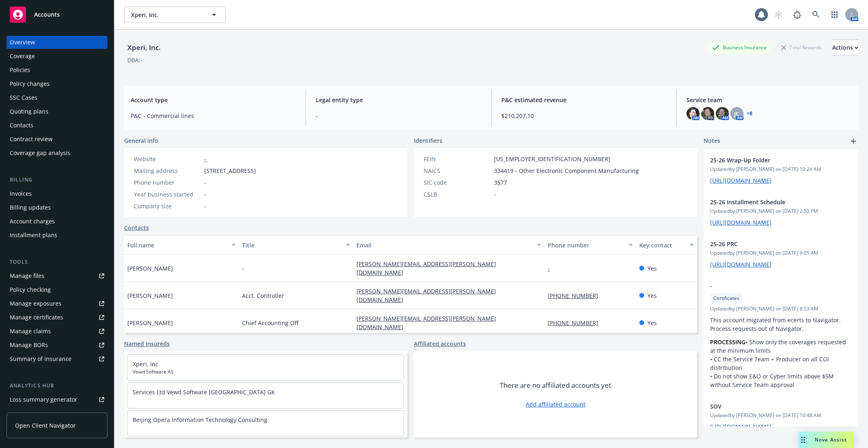 The width and height of the screenshot is (868, 448). Describe the element at coordinates (826, 440) in the screenshot. I see `button: Nova Assist` at that location.